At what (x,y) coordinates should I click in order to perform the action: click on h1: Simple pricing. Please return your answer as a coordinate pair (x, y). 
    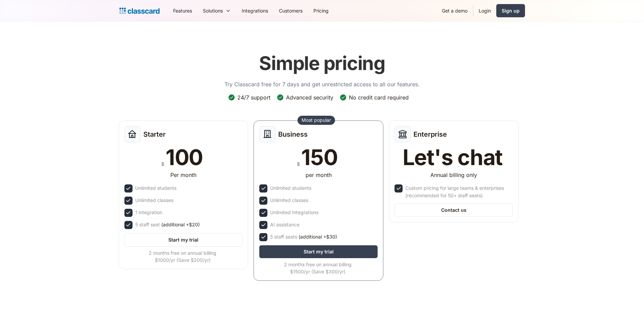
    Looking at the image, I should click on (322, 64).